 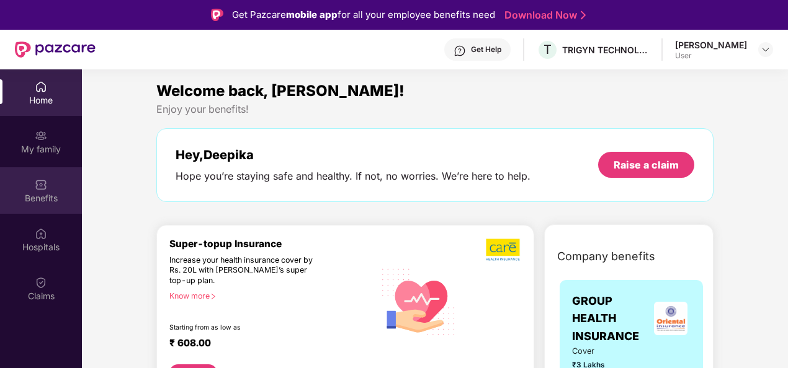 I want to click on img: svg+xml;base64,PHN2ZyBpZD0iQ2xhaW0iIHhtbG5zPSJodHRwOi8vd3d3LnczLm9yZy8yMDAwL3N2ZyIgd2lkdGg9IjIwIi..., so click(x=41, y=283).